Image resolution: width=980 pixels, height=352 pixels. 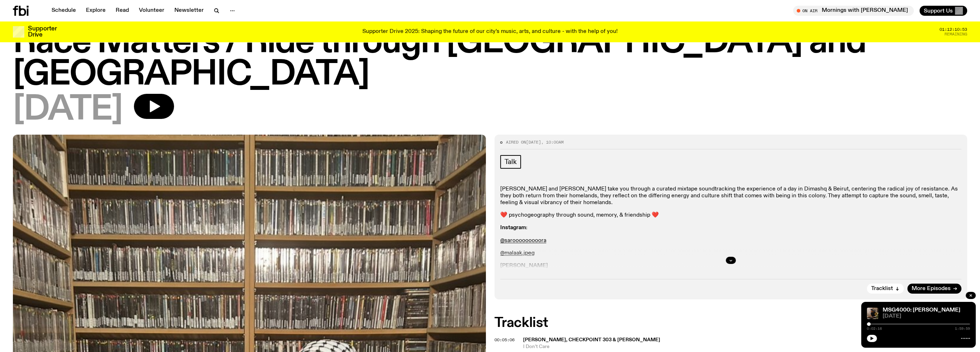 What do you see at coordinates (943, 11) in the screenshot?
I see `button: Support Us` at bounding box center [943, 11].